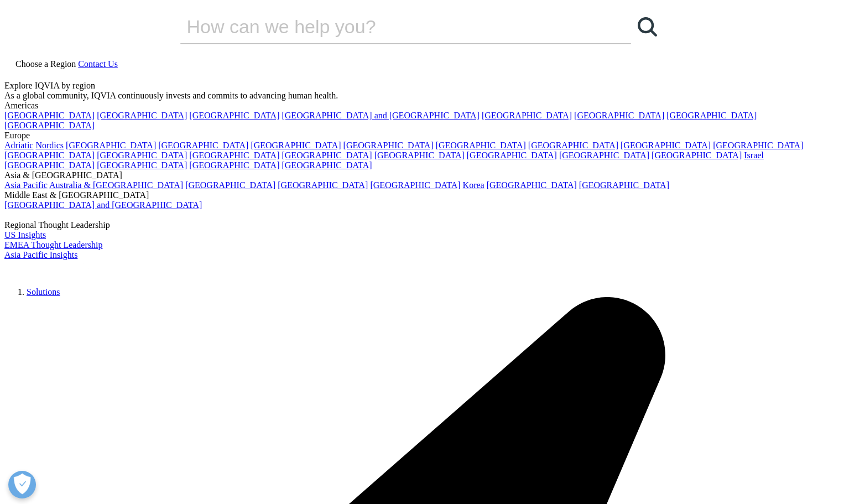 This screenshot has height=504, width=844. What do you see at coordinates (22, 485) in the screenshot?
I see `button: Open Preferences` at bounding box center [22, 485].